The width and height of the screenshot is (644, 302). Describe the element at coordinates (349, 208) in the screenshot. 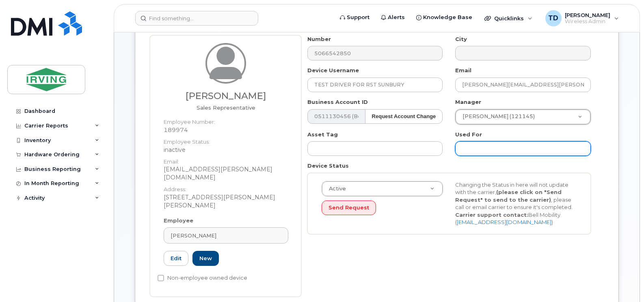

I see `button: Send Request` at that location.